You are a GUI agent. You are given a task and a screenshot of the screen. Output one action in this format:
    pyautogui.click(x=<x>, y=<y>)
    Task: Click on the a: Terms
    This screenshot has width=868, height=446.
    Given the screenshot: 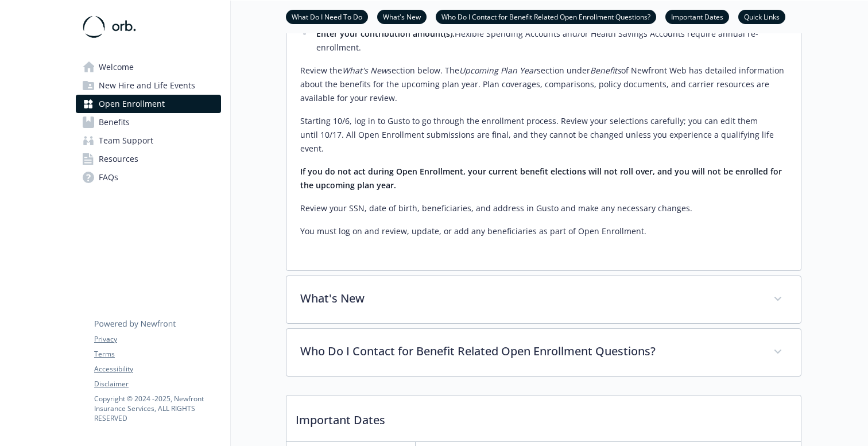 What is the action you would take?
    pyautogui.click(x=157, y=354)
    